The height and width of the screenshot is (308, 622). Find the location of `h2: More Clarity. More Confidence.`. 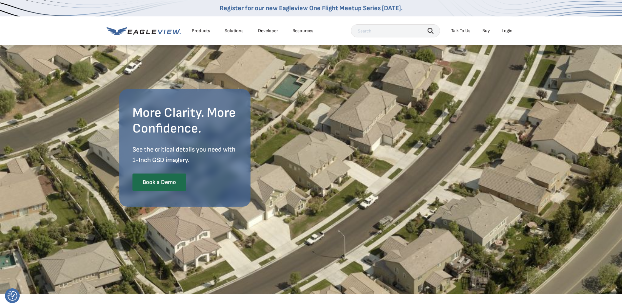

h2: More Clarity. More Confidence. is located at coordinates (185, 121).